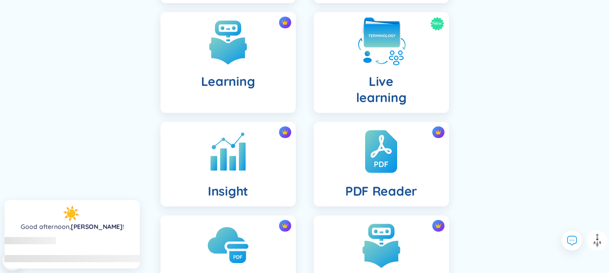 The image size is (609, 273). Describe the element at coordinates (436, 23) in the screenshot. I see `span: New` at that location.